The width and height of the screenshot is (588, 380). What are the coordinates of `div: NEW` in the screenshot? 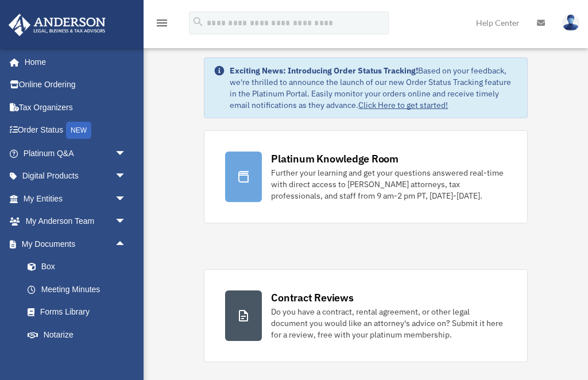 It's located at (79, 130).